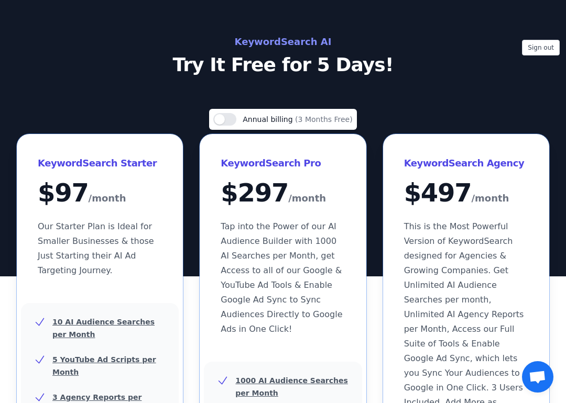 This screenshot has width=566, height=403. Describe the element at coordinates (103, 329) in the screenshot. I see `u: 10 AI Audience Searches per Month` at that location.